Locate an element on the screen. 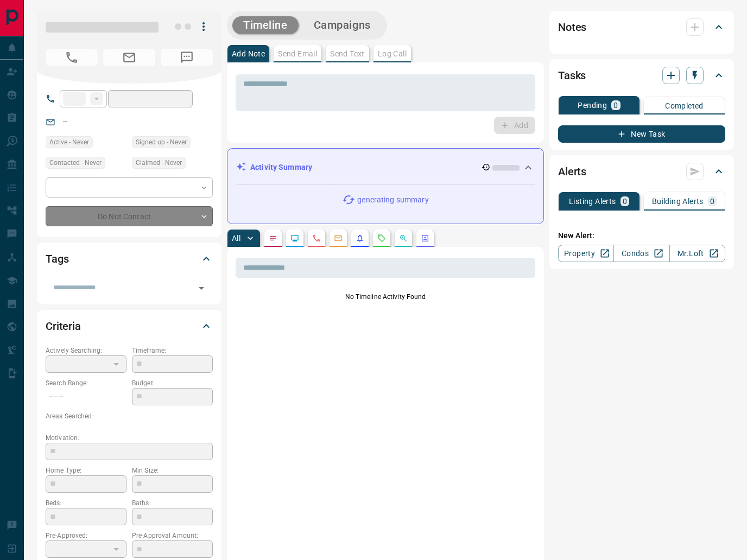 The height and width of the screenshot is (560, 747). svg: Opportunities is located at coordinates (404, 238).